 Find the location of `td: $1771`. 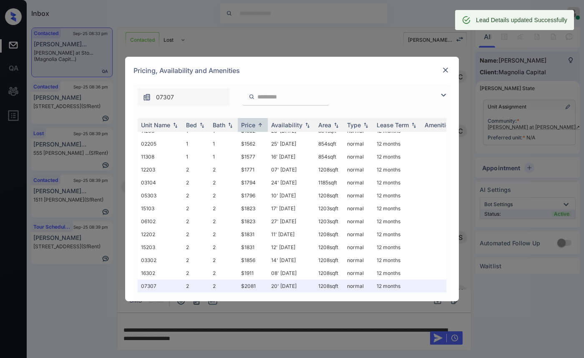

td: $1771 is located at coordinates (253, 169).